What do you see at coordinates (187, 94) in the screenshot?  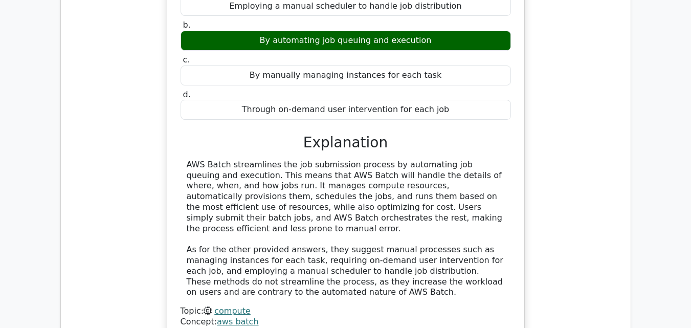 I see `span: d.` at bounding box center [187, 94].